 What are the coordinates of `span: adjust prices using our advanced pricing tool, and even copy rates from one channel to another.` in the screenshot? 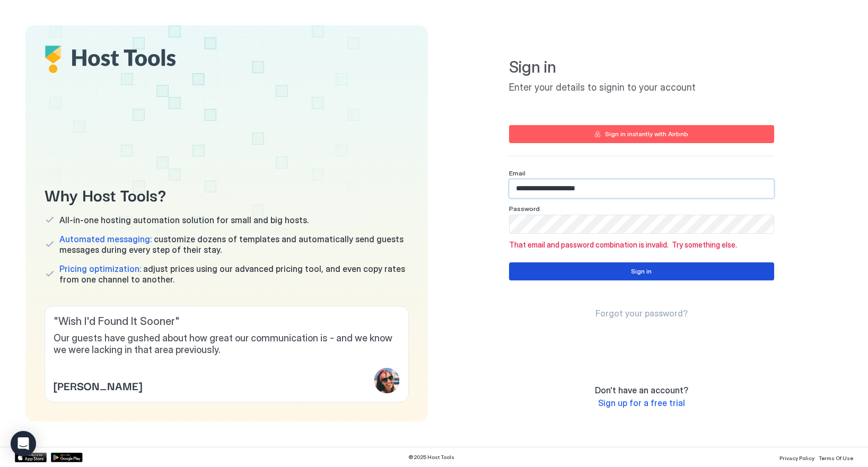 It's located at (234, 274).